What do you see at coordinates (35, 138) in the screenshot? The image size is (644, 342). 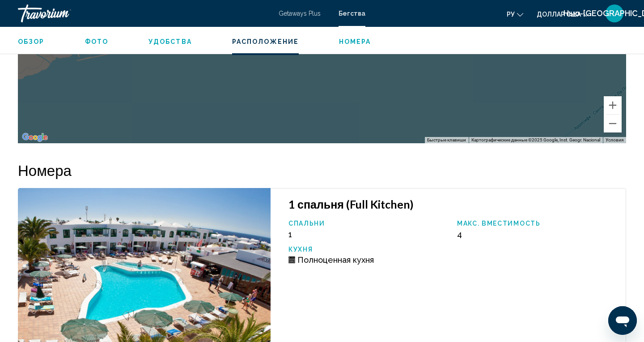 I see `img: Google` at bounding box center [35, 138].